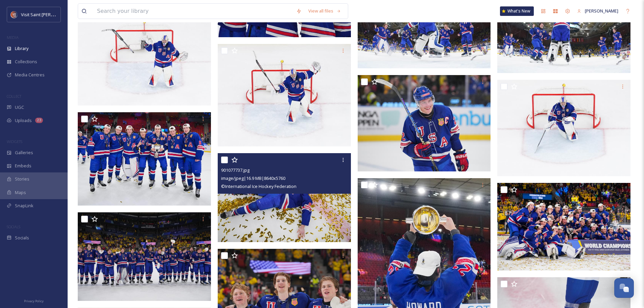 This screenshot has height=308, width=644. What do you see at coordinates (144, 159) in the screenshot?
I see `img: 901073695.jpg` at bounding box center [144, 159].